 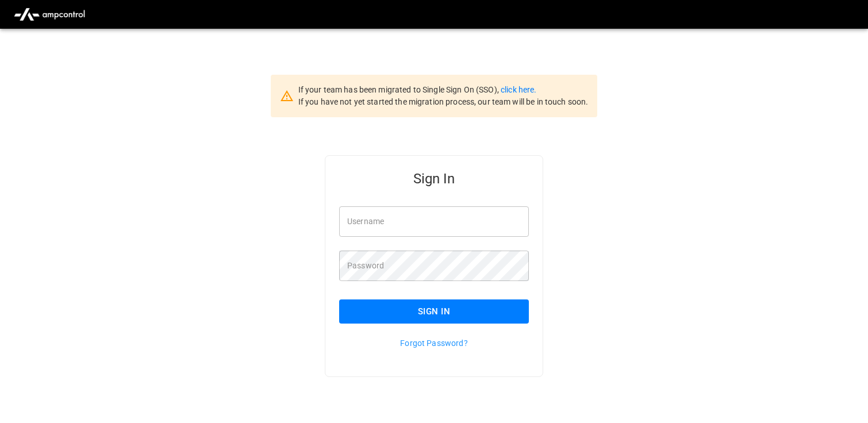 What do you see at coordinates (434, 179) in the screenshot?
I see `h5: Sign In` at bounding box center [434, 179].